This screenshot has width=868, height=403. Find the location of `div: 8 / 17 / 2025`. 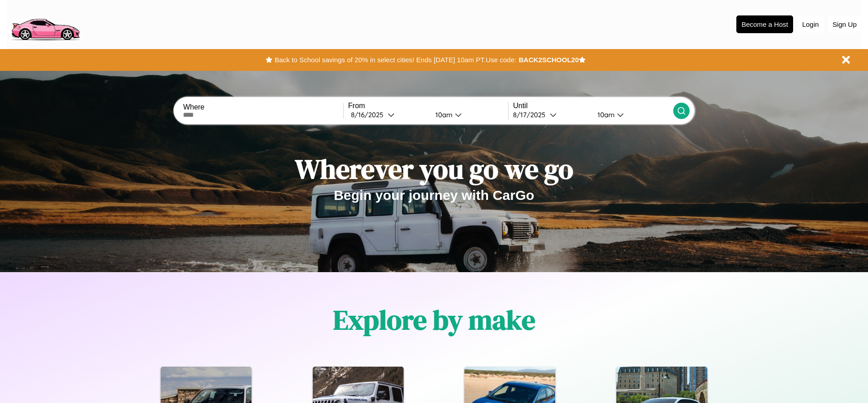

div: 8 / 17 / 2025 is located at coordinates (531, 114).